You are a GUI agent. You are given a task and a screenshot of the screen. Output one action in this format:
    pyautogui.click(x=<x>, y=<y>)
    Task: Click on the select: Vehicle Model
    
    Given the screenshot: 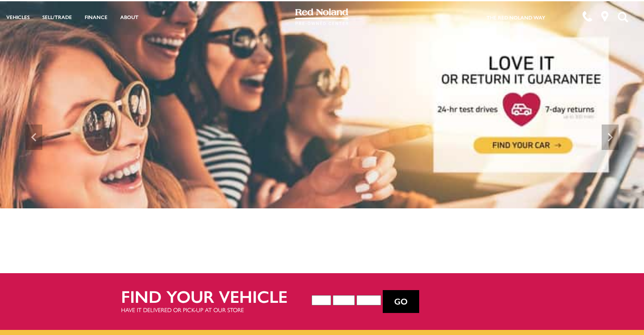 What is the action you would take?
    pyautogui.click(x=369, y=300)
    